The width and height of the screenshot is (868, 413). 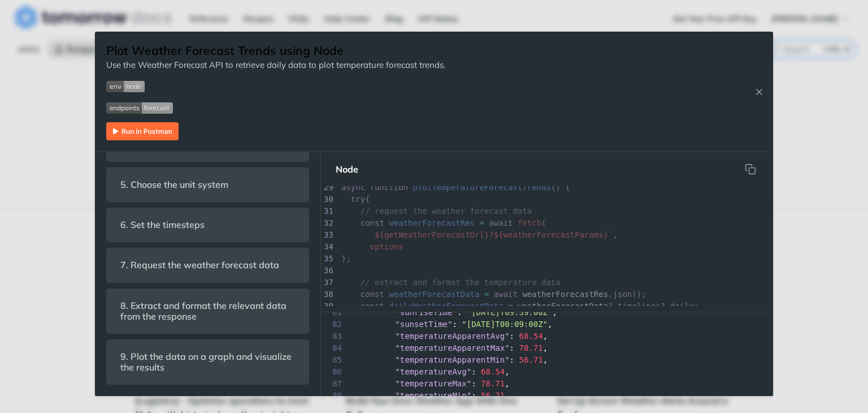 What do you see at coordinates (207, 362) in the screenshot?
I see `section: 9. Plot the data on a graph and visualize the results` at bounding box center [207, 362].